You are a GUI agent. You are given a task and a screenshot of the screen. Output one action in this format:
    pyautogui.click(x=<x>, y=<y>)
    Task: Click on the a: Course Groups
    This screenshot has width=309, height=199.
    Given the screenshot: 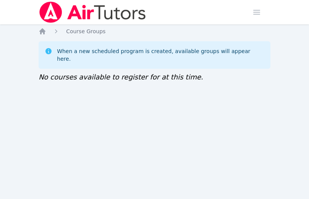 What is the action you would take?
    pyautogui.click(x=85, y=31)
    